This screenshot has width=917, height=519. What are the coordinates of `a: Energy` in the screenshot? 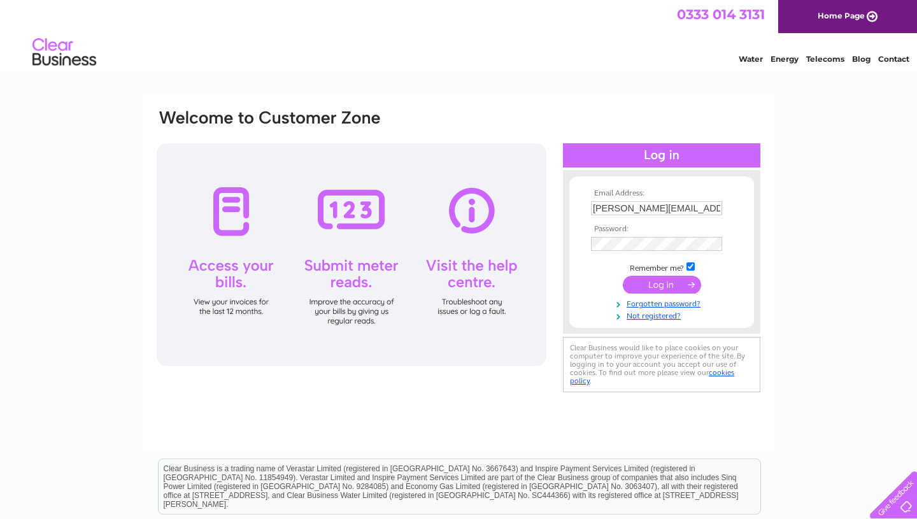 It's located at (784, 59).